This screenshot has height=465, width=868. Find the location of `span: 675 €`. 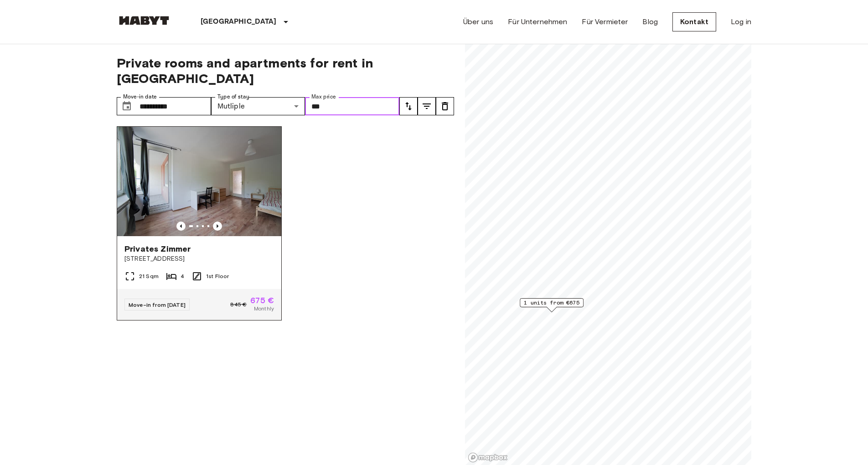

span: 675 € is located at coordinates (262, 301).